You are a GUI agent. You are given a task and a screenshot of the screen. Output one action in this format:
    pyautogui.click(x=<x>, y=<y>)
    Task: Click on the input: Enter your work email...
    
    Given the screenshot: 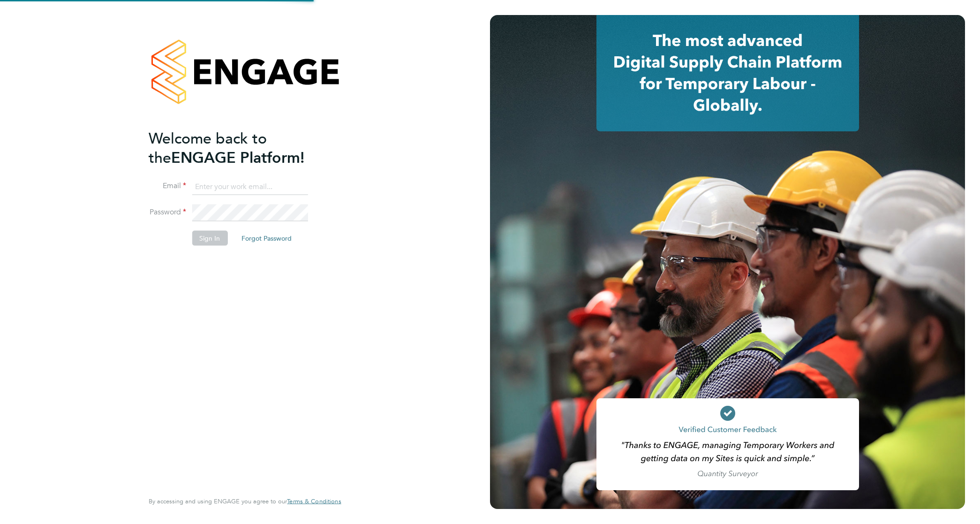 What is the action you would take?
    pyautogui.click(x=249, y=187)
    